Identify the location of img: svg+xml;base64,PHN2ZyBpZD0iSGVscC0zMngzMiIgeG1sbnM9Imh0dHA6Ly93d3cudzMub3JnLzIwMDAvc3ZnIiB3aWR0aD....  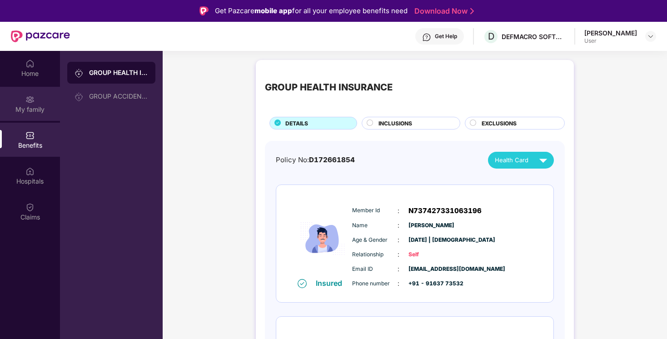
(427, 37).